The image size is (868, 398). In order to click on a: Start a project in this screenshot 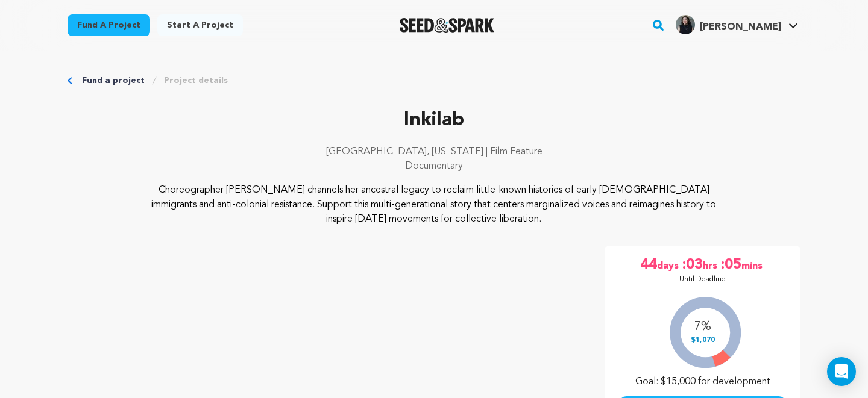, I will do `click(200, 26)`.